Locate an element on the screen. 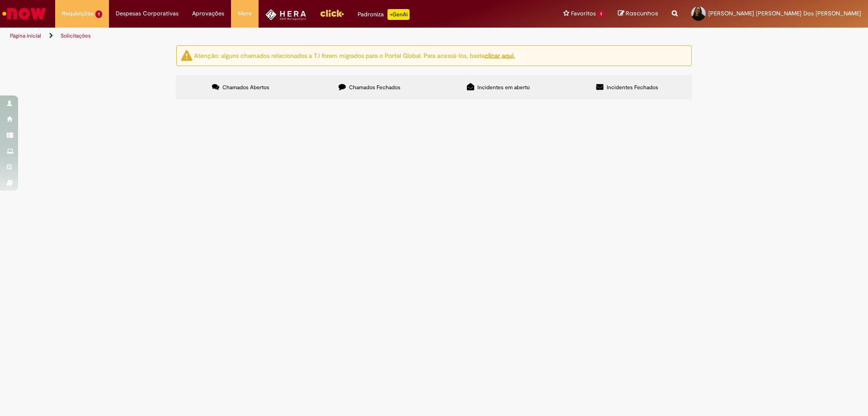 This screenshot has width=868, height=416. img: click_logo_yellow_360x200.png is located at coordinates (332, 13).